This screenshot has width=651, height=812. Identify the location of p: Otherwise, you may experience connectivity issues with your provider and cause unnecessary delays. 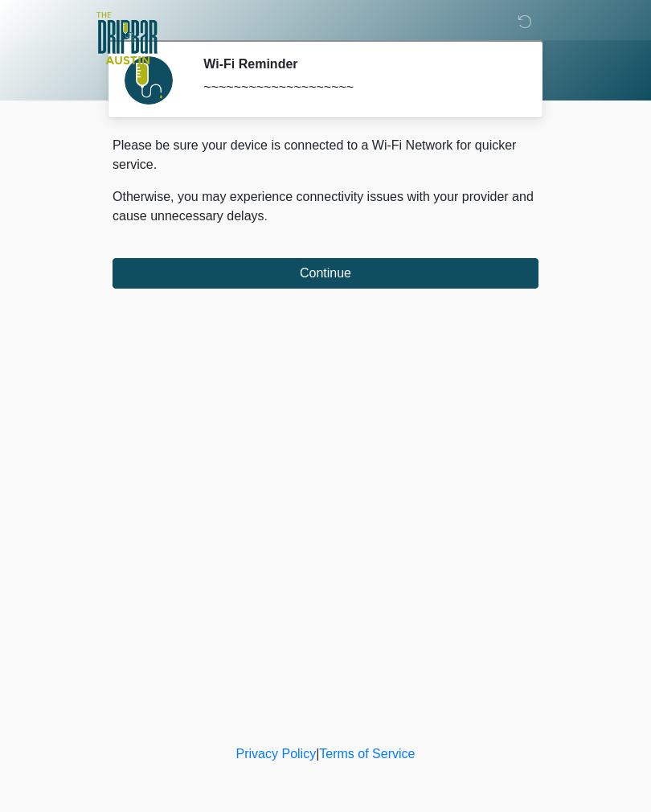
(326, 207).